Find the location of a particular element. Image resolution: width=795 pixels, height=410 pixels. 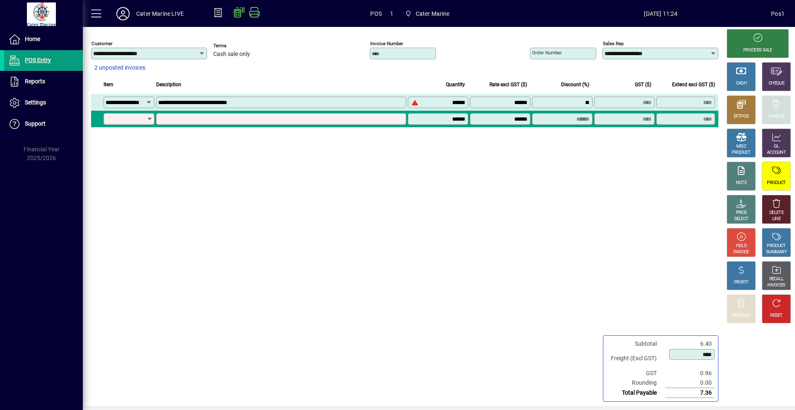

div: PROFIT is located at coordinates (742, 282).